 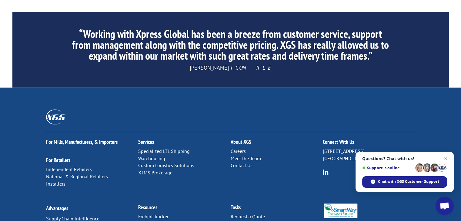 What do you see at coordinates (58, 160) in the screenshot?
I see `a: For Retailers` at bounding box center [58, 160].